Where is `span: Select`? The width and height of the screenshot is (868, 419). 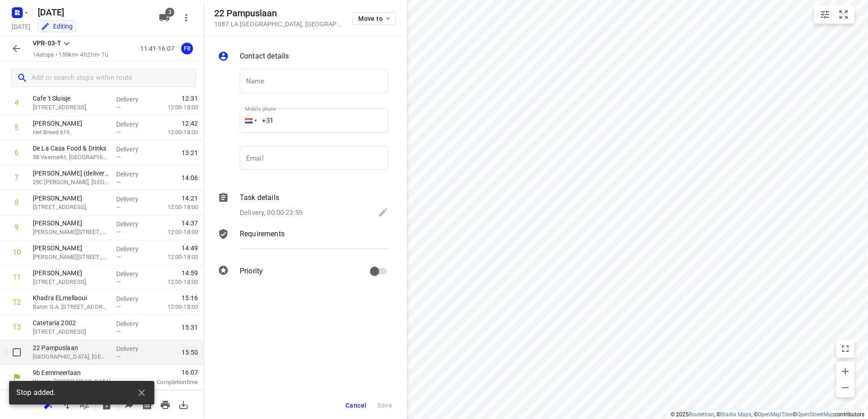
span: Select is located at coordinates (17, 353).